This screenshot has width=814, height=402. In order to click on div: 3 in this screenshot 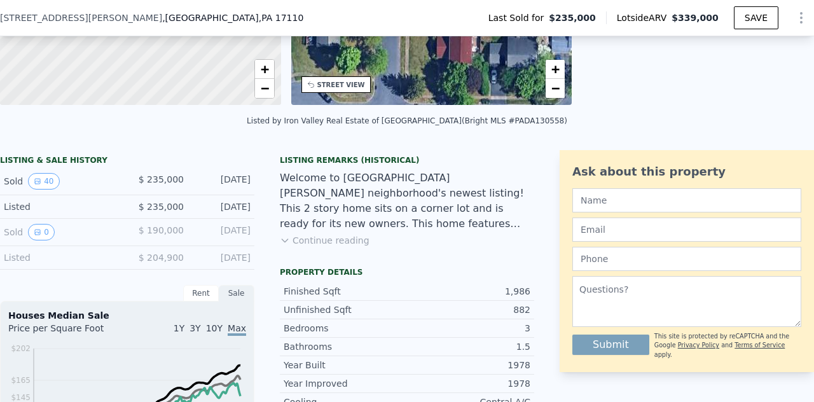, I will do `click(469, 328)`.